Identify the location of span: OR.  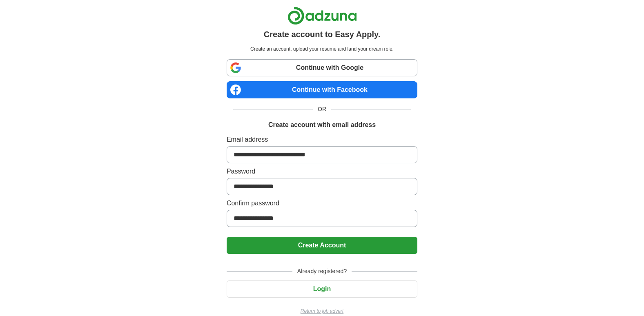
(322, 109).